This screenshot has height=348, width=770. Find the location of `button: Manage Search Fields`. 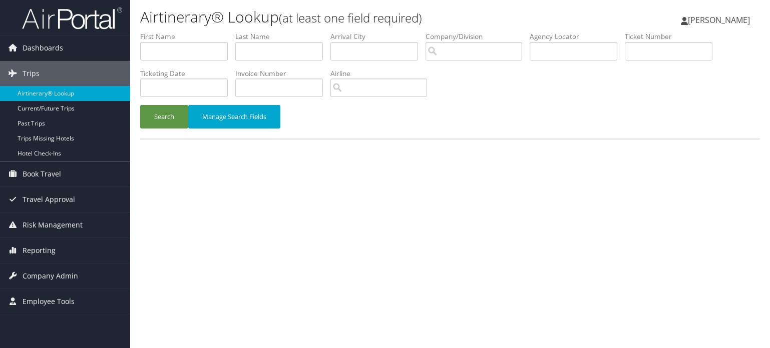

button: Manage Search Fields is located at coordinates (234, 117).